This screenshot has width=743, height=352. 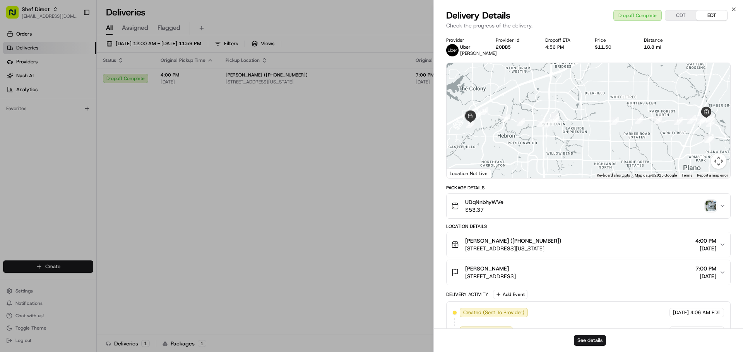 What do you see at coordinates (555, 121) in the screenshot?
I see `div: 16` at bounding box center [555, 121].